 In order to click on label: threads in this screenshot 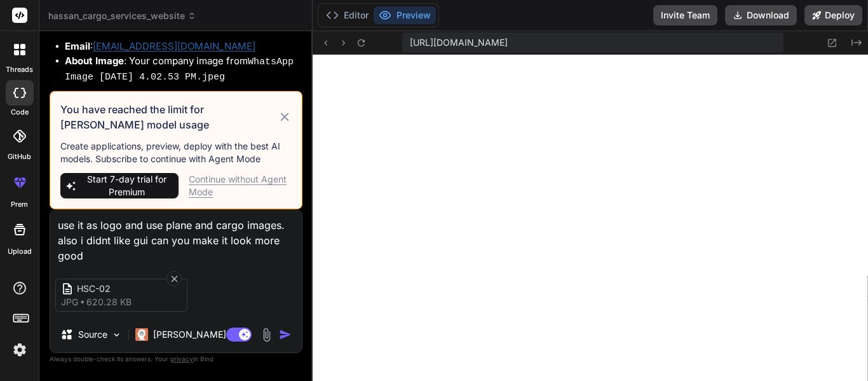, I will do `click(19, 69)`.